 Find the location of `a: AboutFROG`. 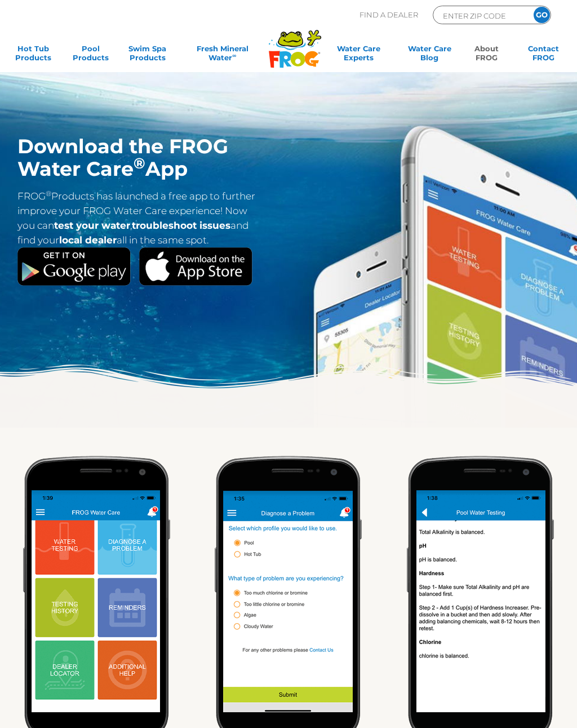

a: AboutFROG is located at coordinates (486, 56).